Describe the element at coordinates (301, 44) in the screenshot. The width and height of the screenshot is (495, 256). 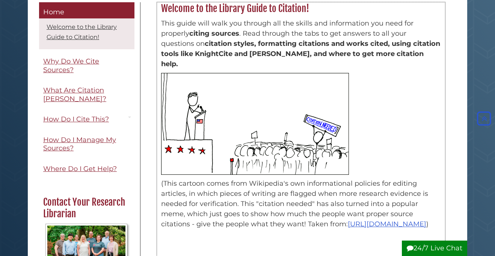
I see `span: This guide will walk you through all the skills and information you need for properly . Read thro...` at that location.